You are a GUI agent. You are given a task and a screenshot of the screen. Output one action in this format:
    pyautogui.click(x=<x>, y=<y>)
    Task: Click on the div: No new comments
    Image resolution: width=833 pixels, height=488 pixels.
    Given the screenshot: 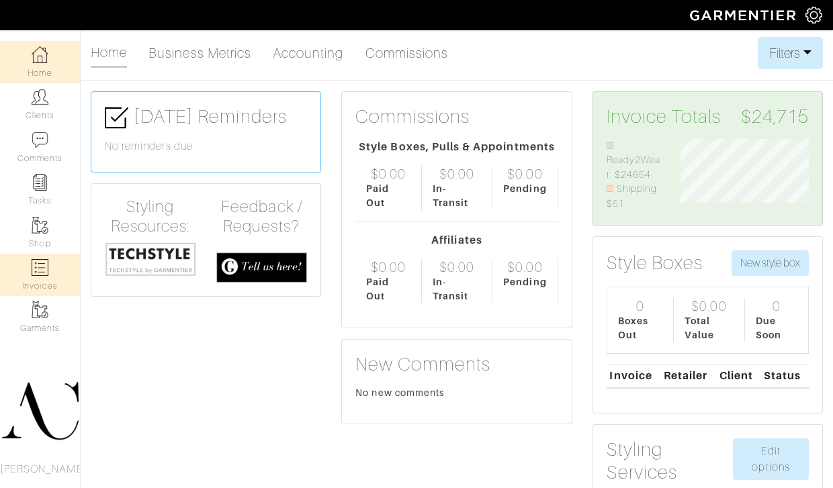 What is the action you would take?
    pyautogui.click(x=456, y=393)
    